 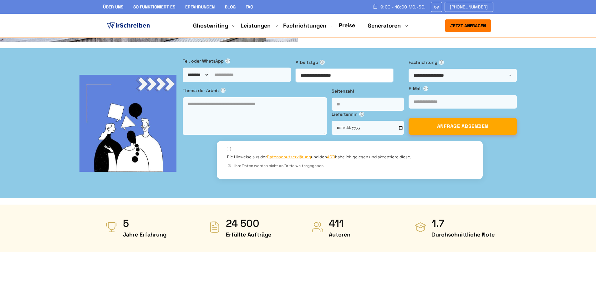 What do you see at coordinates (255, 90) in the screenshot?
I see `label: Thema der Arbeit` at bounding box center [255, 90].